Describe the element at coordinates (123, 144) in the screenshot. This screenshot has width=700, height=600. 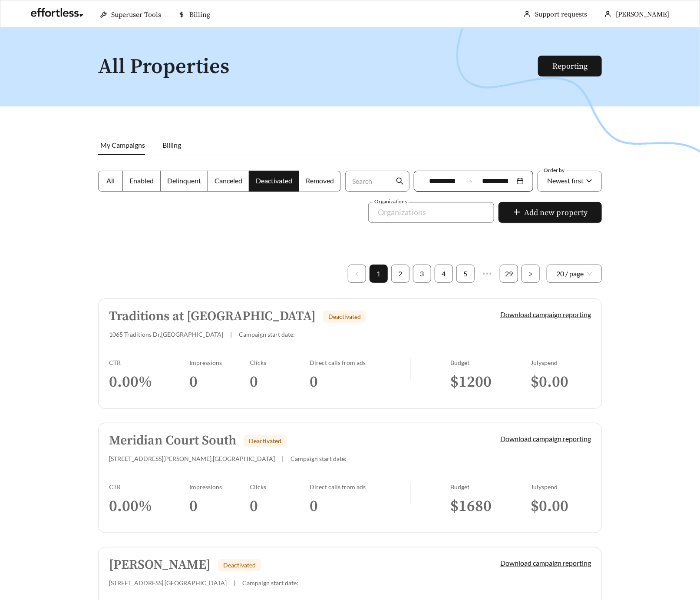
I see `span: My Campaigns` at that location.